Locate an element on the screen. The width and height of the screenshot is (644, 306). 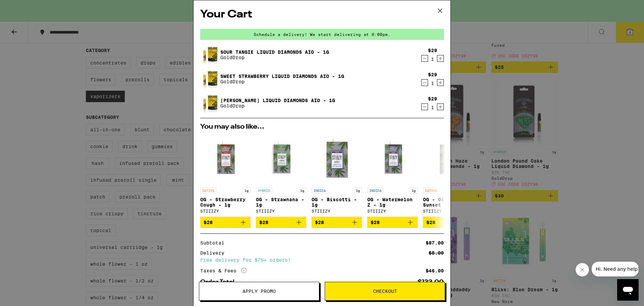
span: Apply Promo is located at coordinates (259, 291).